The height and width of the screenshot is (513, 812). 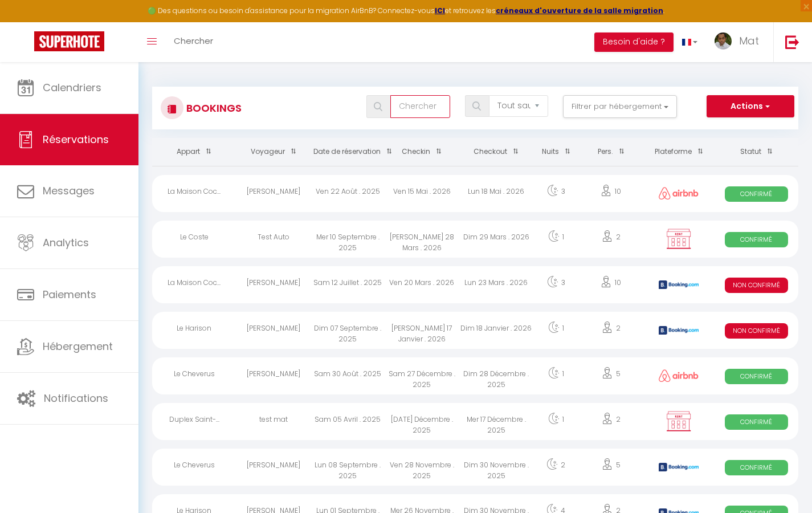 What do you see at coordinates (193, 42) in the screenshot?
I see `a: Chercher` at bounding box center [193, 42].